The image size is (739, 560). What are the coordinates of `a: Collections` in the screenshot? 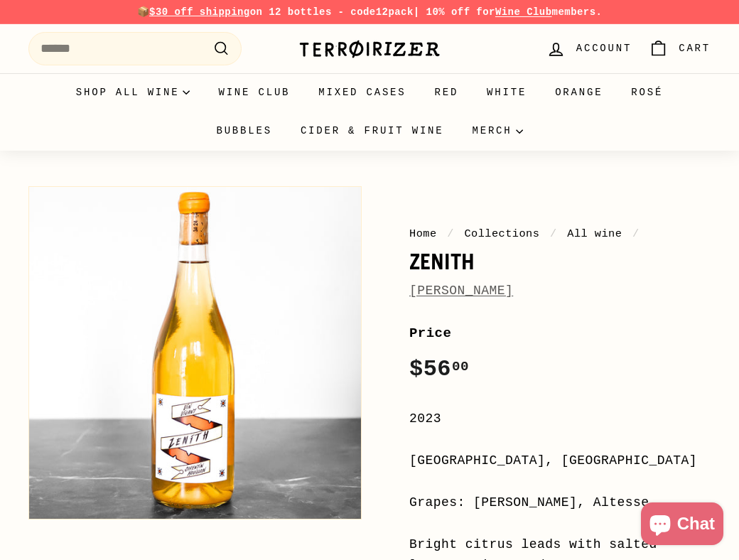 It's located at (502, 234).